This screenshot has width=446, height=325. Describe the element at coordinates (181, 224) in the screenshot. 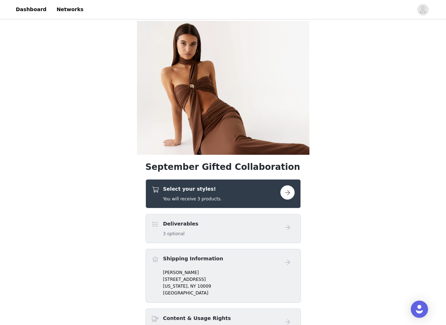

I see `h4: Deliverables` at that location.